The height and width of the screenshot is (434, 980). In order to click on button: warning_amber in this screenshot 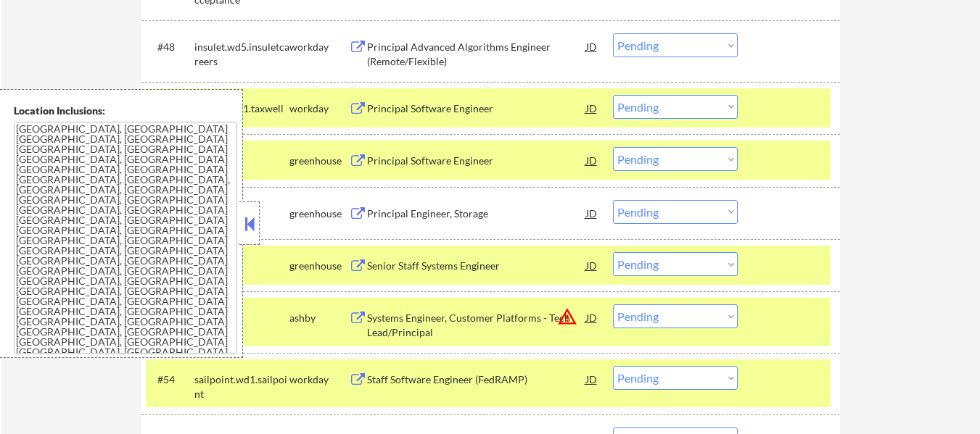, I will do `click(567, 317)`.